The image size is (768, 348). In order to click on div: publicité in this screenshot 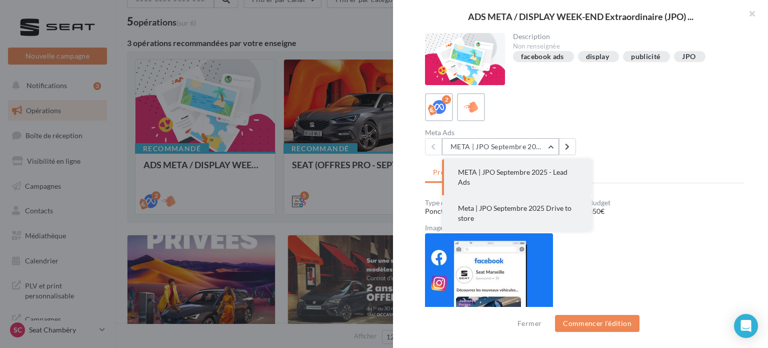, I will do `click(646, 57)`.